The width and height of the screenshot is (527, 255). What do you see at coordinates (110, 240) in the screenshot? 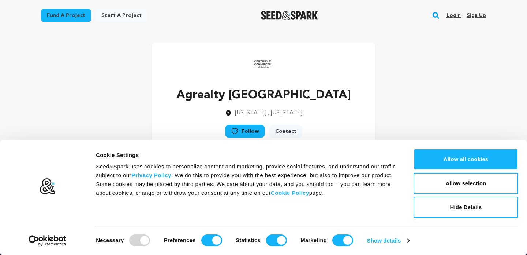
I see `strong: Necessary` at bounding box center [110, 240].